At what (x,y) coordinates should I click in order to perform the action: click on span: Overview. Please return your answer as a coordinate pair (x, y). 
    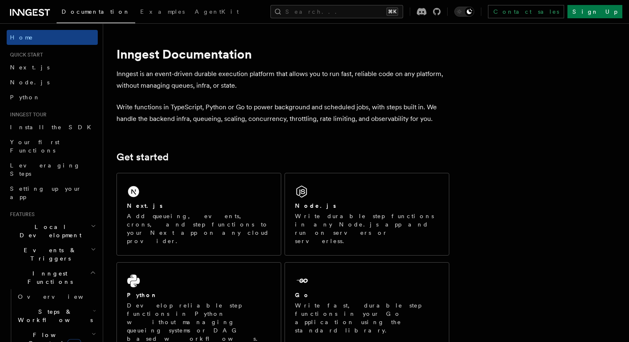
    Looking at the image, I should click on (61, 297).